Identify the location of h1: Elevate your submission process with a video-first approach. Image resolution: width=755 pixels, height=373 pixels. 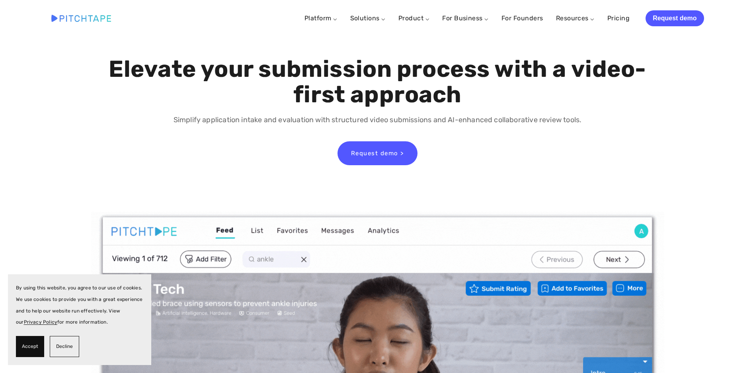
(377, 82).